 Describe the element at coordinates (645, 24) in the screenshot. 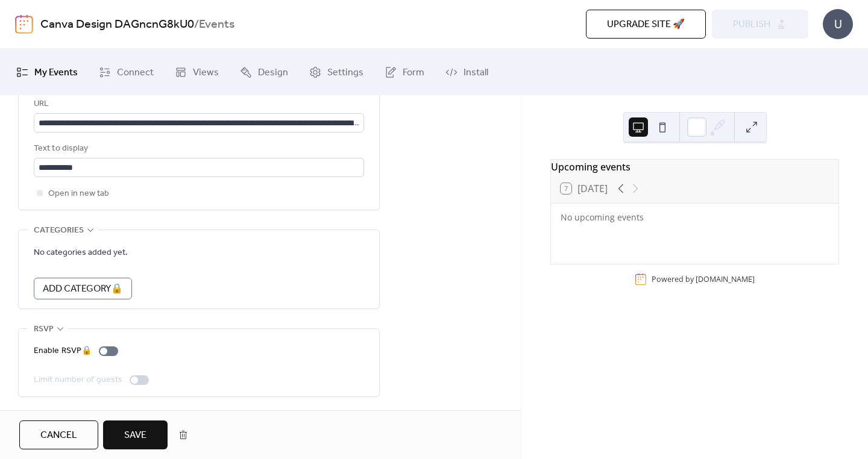

I see `button: Upgrade site 🚀` at that location.